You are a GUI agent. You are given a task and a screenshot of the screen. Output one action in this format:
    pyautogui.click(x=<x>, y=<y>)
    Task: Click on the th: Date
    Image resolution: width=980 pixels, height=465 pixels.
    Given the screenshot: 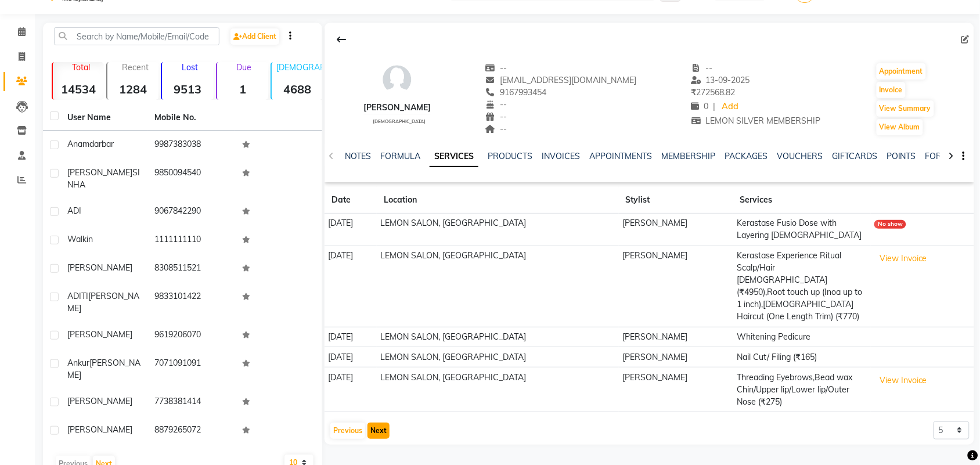 What is the action you would take?
    pyautogui.click(x=350, y=200)
    